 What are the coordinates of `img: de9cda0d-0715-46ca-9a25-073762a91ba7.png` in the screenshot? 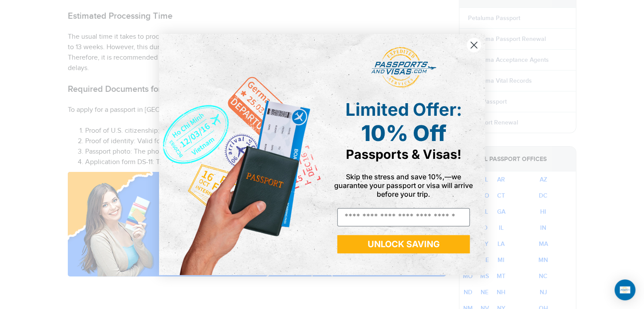 It's located at (240, 154).